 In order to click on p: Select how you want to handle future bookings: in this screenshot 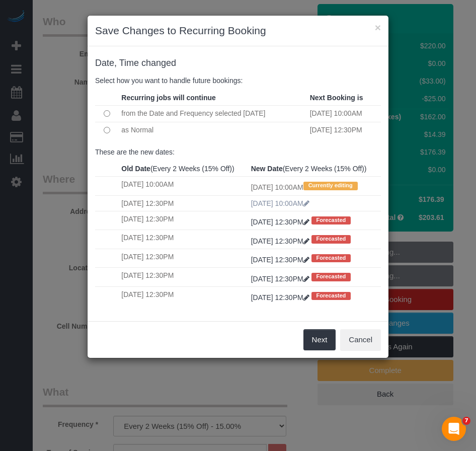, I will do `click(238, 80)`.